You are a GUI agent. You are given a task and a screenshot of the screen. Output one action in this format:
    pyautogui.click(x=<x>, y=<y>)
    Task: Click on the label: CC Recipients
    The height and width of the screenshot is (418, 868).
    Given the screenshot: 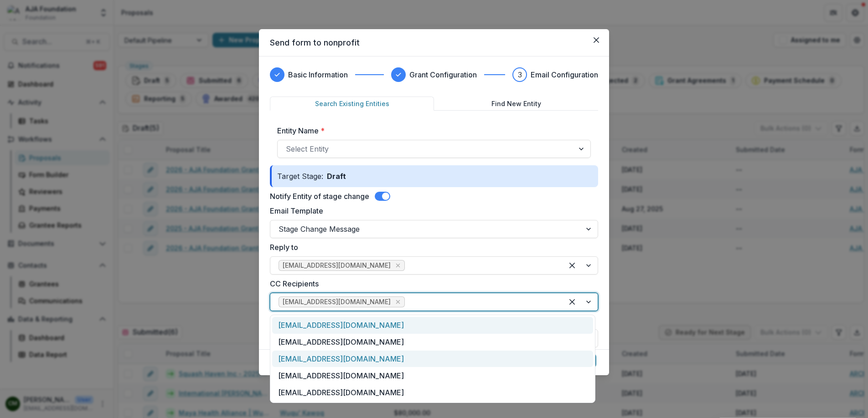 What is the action you would take?
    pyautogui.click(x=431, y=284)
    